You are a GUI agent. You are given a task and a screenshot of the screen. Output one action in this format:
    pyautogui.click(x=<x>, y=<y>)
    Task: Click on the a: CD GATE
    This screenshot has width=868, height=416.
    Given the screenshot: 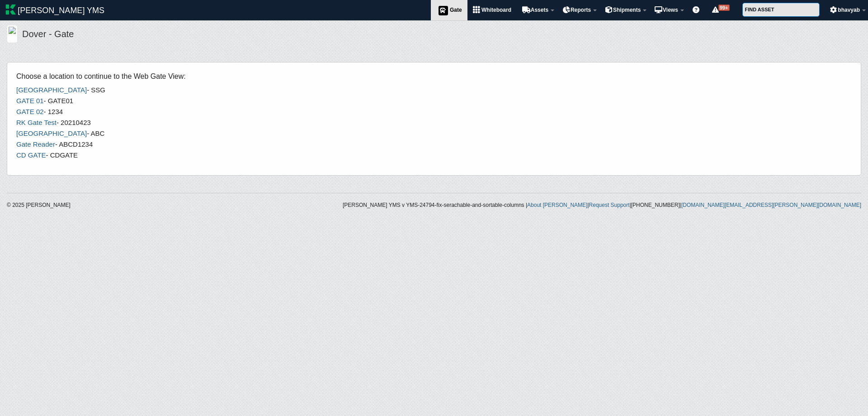 What is the action you would take?
    pyautogui.click(x=31, y=155)
    